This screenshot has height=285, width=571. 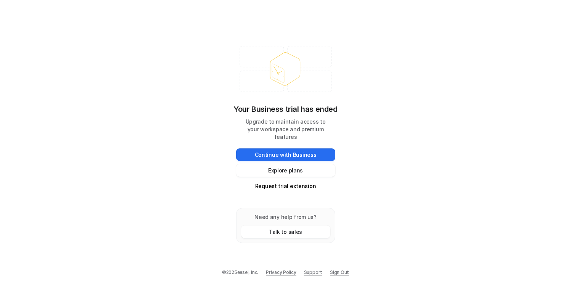 I want to click on p: Need any help from us?, so click(x=286, y=217).